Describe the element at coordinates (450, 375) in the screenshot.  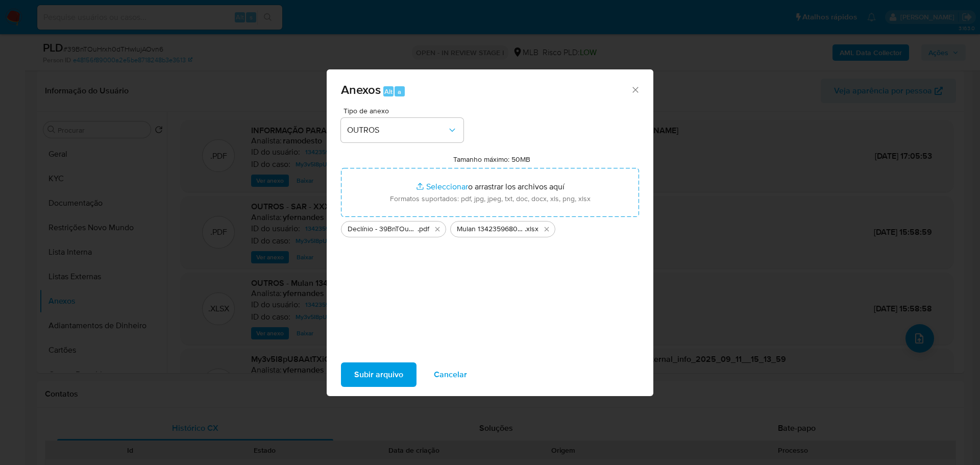
I see `button: Cancelar` at that location.